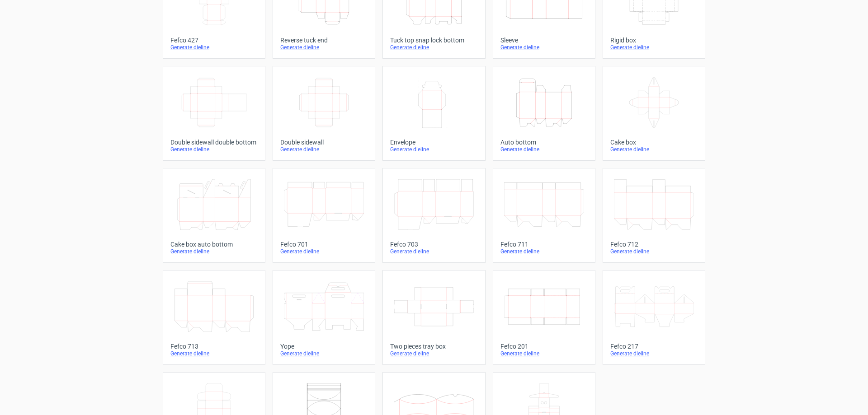 The image size is (868, 415). I want to click on div: Fefco 712, so click(653, 244).